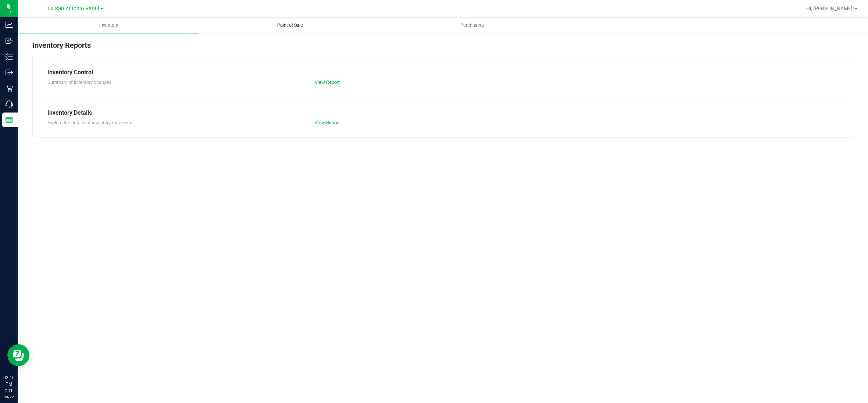  What do you see at coordinates (79, 82) in the screenshot?
I see `span: Summary of inventory changes` at bounding box center [79, 82].